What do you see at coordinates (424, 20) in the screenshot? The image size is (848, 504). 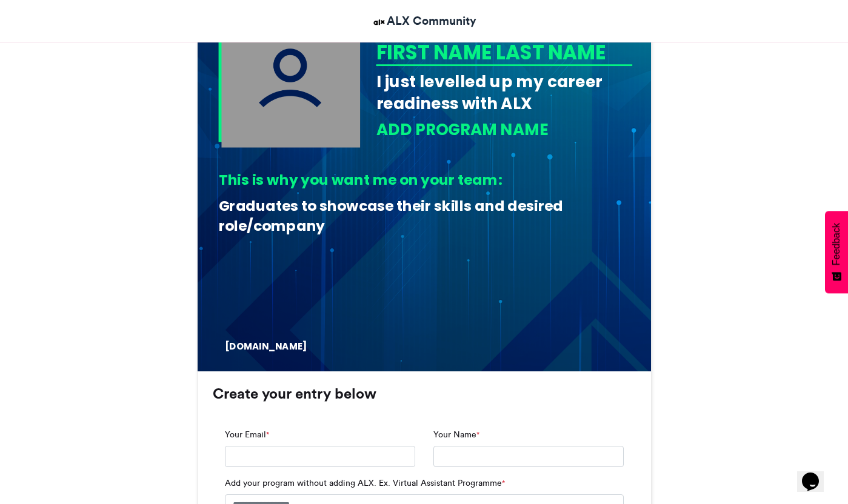 I see `a: ALX Community` at bounding box center [424, 20].